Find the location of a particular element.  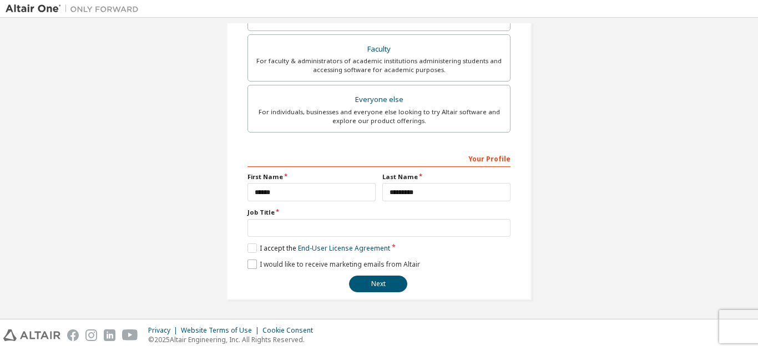

label: Last Name is located at coordinates (446, 177).